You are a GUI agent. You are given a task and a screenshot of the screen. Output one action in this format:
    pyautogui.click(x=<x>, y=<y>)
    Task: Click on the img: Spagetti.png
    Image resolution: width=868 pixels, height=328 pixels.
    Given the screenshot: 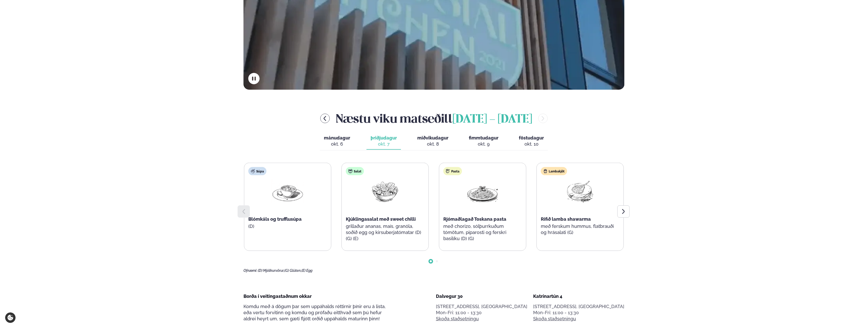 What is the action you would take?
    pyautogui.click(x=483, y=191)
    